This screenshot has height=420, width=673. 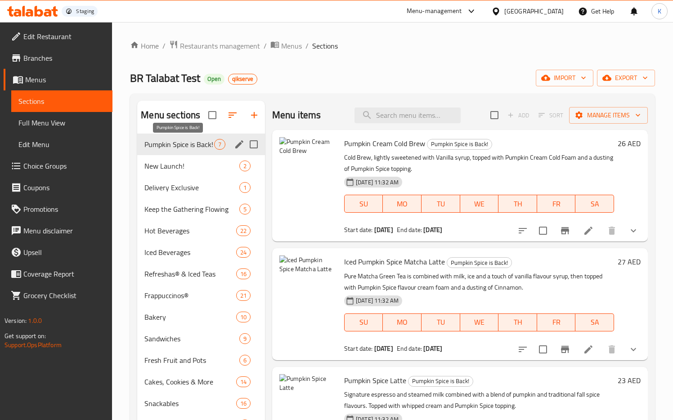 I want to click on span: Add item, so click(x=518, y=115).